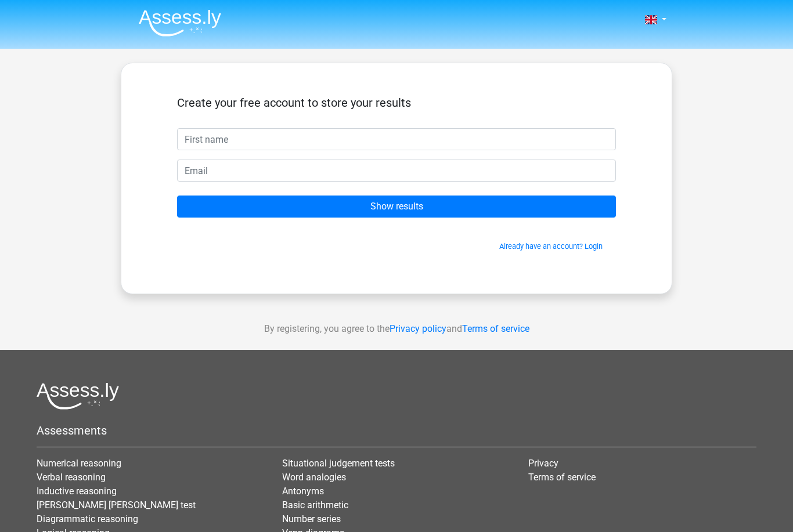 The height and width of the screenshot is (532, 793). Describe the element at coordinates (303, 491) in the screenshot. I see `a: Antonyms` at that location.